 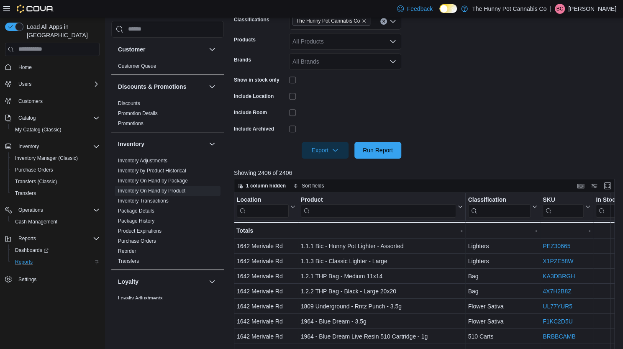 I want to click on button: Remove The Hunny Pot Cannabis Co from selection in this group, so click(x=364, y=21).